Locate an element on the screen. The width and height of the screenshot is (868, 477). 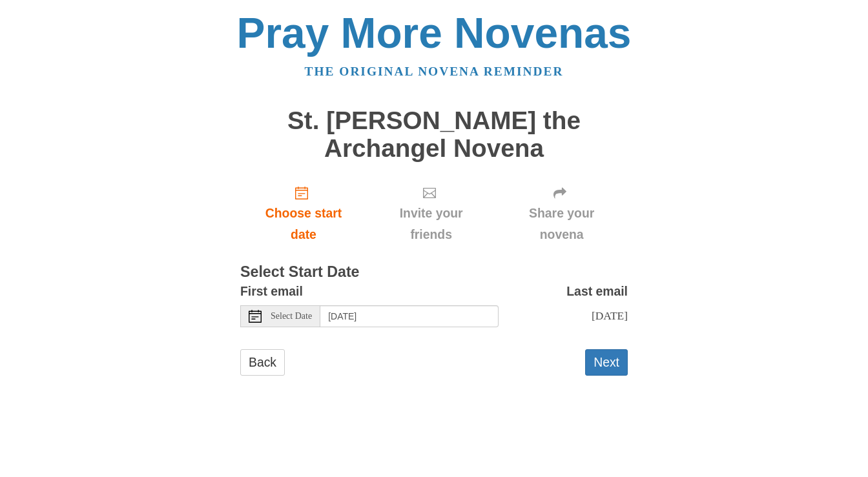
a: Pray More Novenas is located at coordinates (434, 33).